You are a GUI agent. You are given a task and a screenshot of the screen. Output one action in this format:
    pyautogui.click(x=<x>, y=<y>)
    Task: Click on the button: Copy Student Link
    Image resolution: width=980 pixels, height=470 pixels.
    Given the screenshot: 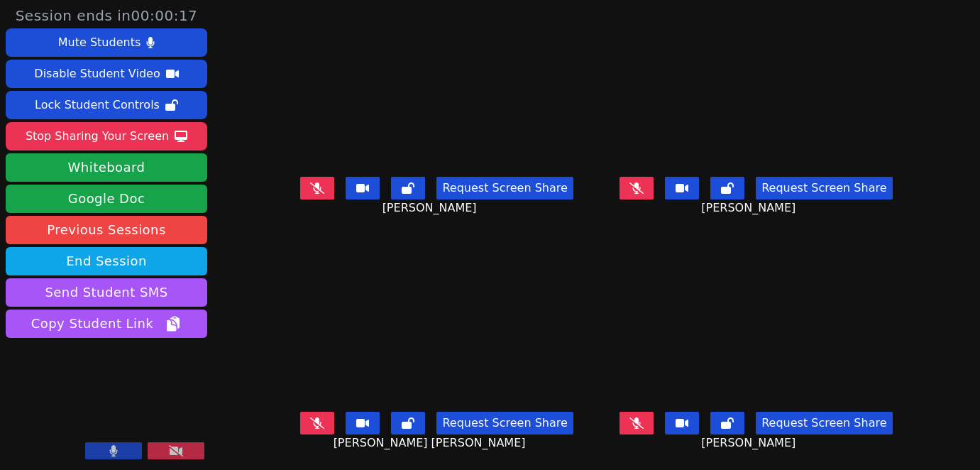 What is the action you would take?
    pyautogui.click(x=106, y=324)
    